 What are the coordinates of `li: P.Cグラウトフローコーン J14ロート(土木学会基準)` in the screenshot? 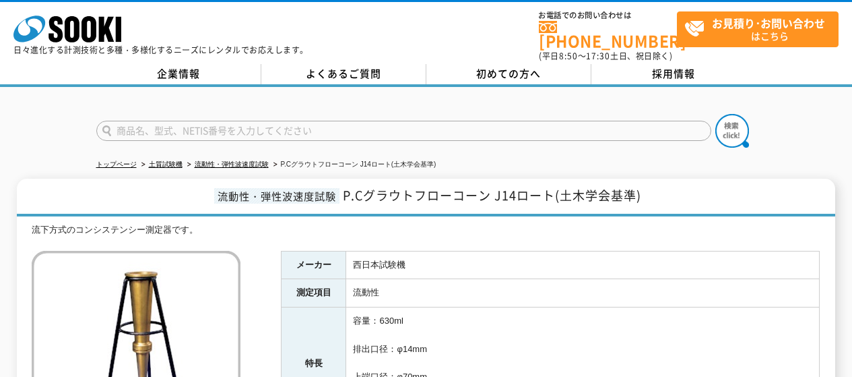 It's located at (354, 164).